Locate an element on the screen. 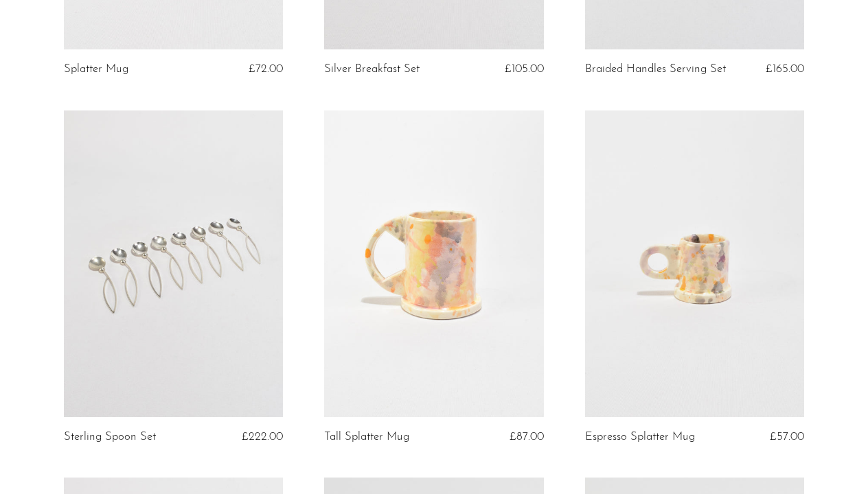  span: £222.00 is located at coordinates (262, 436).